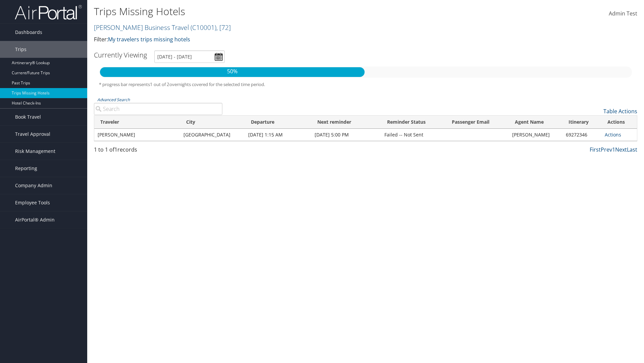 The height and width of the screenshot is (363, 644). I want to click on span: Admin Test, so click(623, 13).